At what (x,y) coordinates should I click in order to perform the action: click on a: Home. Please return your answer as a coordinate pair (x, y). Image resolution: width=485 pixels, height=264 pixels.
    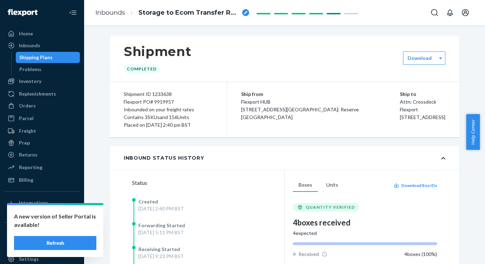
    Looking at the image, I should click on (42, 34).